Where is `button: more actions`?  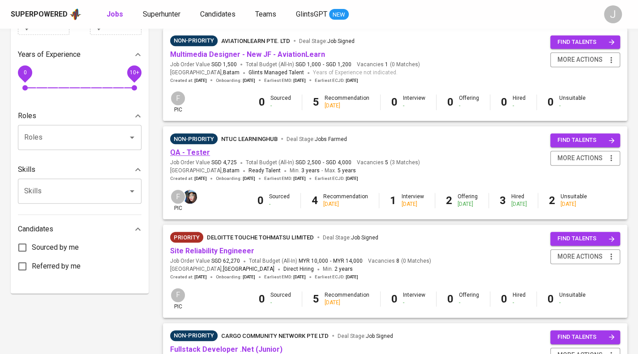
button: more actions is located at coordinates (585, 60).